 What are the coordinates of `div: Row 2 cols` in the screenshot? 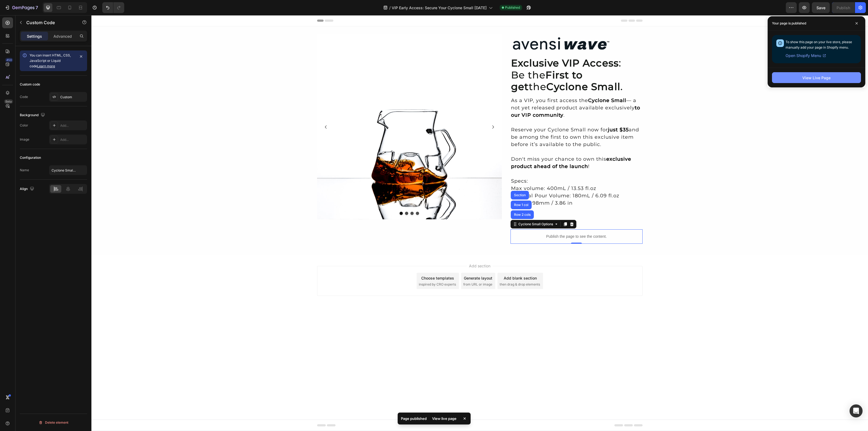 It's located at (431, 200).